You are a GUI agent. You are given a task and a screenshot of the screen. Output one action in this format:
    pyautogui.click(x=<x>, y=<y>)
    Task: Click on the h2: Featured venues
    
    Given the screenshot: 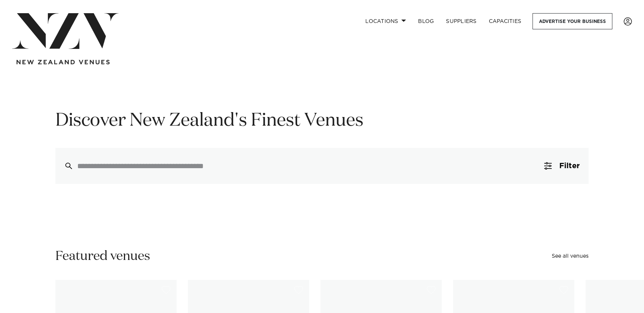 What is the action you would take?
    pyautogui.click(x=103, y=256)
    